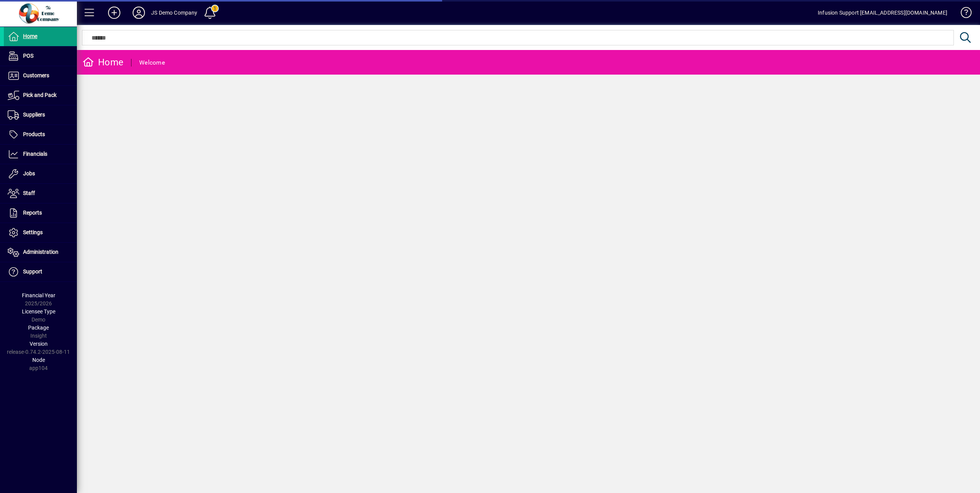  What do you see at coordinates (41, 56) in the screenshot?
I see `a: POS` at bounding box center [41, 56].